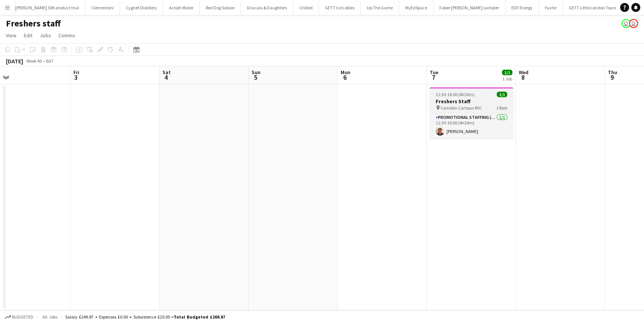  What do you see at coordinates (523, 77) in the screenshot?
I see `span: 8` at bounding box center [523, 77].